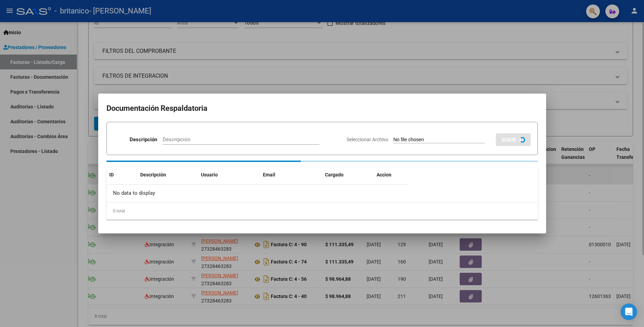 The image size is (644, 327). What do you see at coordinates (348, 175) in the screenshot?
I see `datatable-header-cell: Cargado` at bounding box center [348, 175].